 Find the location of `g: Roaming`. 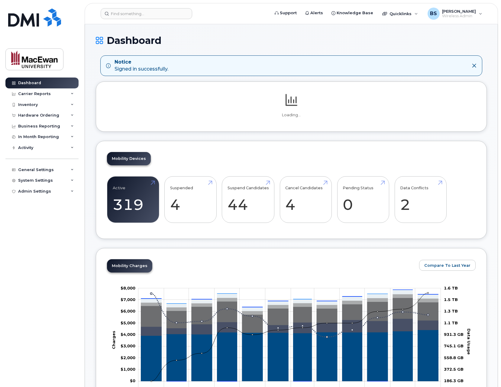

g: Roaming is located at coordinates (290, 327).